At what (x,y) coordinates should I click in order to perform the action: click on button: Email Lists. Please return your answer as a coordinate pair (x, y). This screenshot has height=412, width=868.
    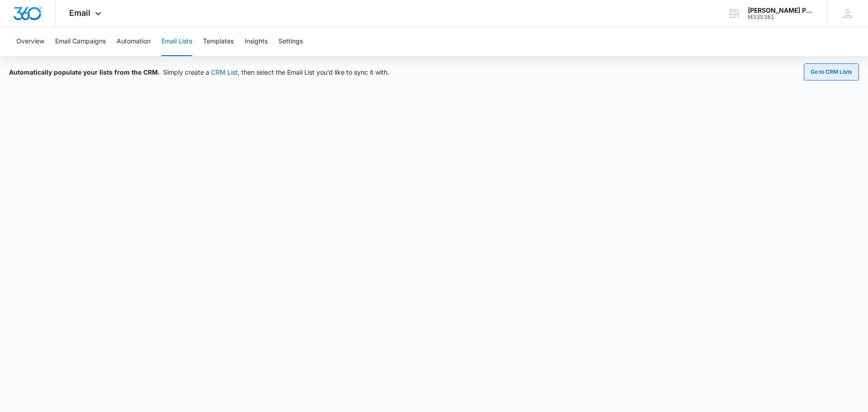
    Looking at the image, I should click on (177, 42).